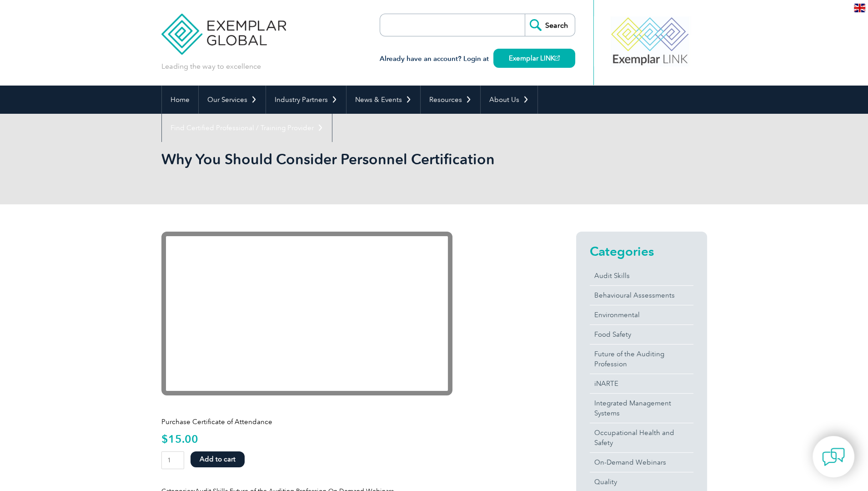 The width and height of the screenshot is (868, 491). Describe the element at coordinates (642, 251) in the screenshot. I see `h2: Categories` at that location.